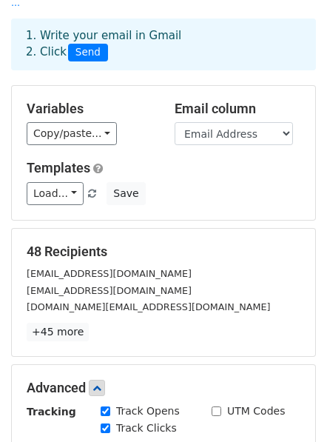 The height and width of the screenshot is (442, 327). What do you see at coordinates (238, 109) in the screenshot?
I see `h5: Email column` at bounding box center [238, 109].